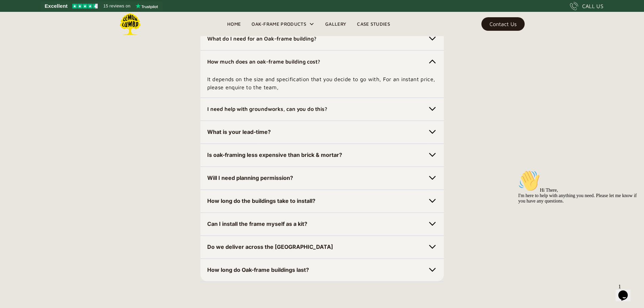  I want to click on span: 1, so click(4, 6).